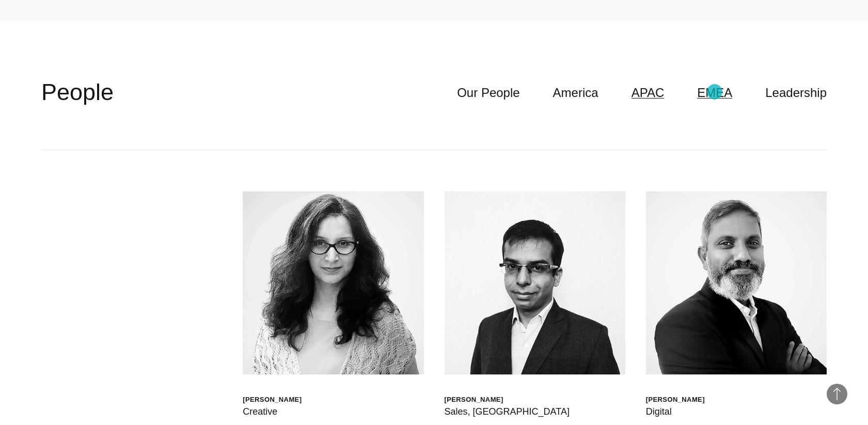  What do you see at coordinates (837, 395) in the screenshot?
I see `button: Back to Top` at bounding box center [837, 395].